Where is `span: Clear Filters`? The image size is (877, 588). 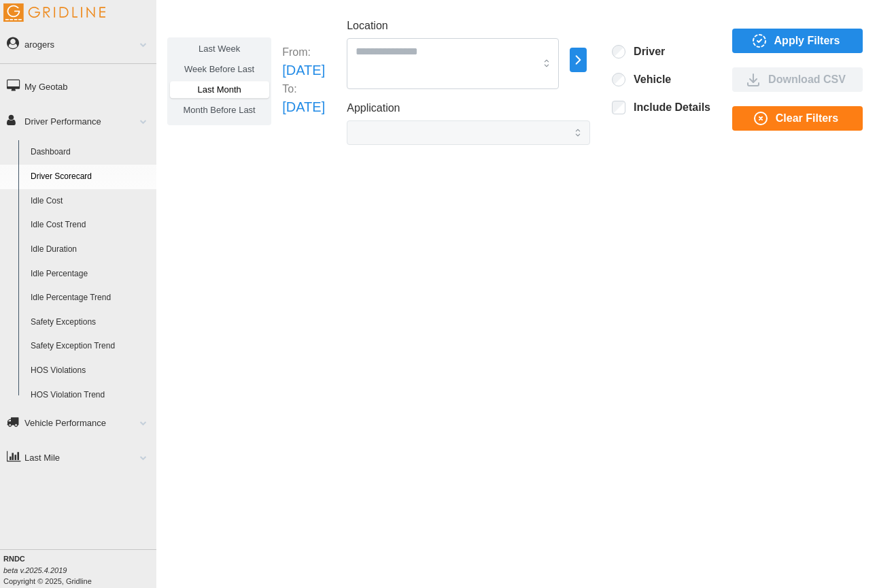 span: Clear Filters is located at coordinates (807, 119).